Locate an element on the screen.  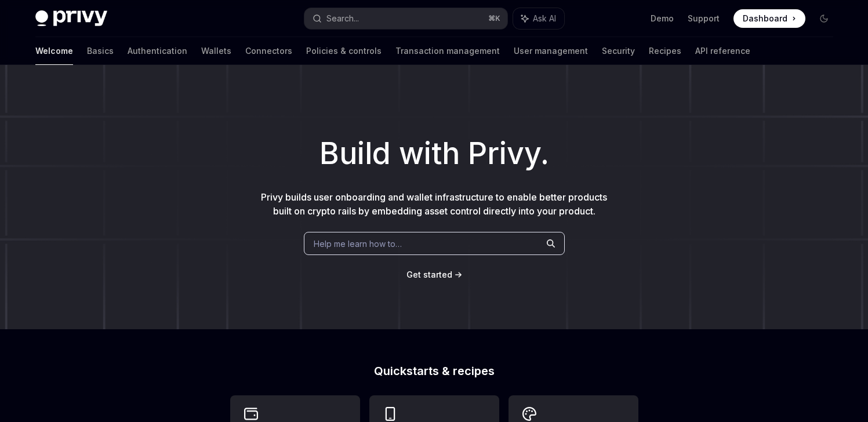
h2: Quickstarts & recipes is located at coordinates (435, 371).